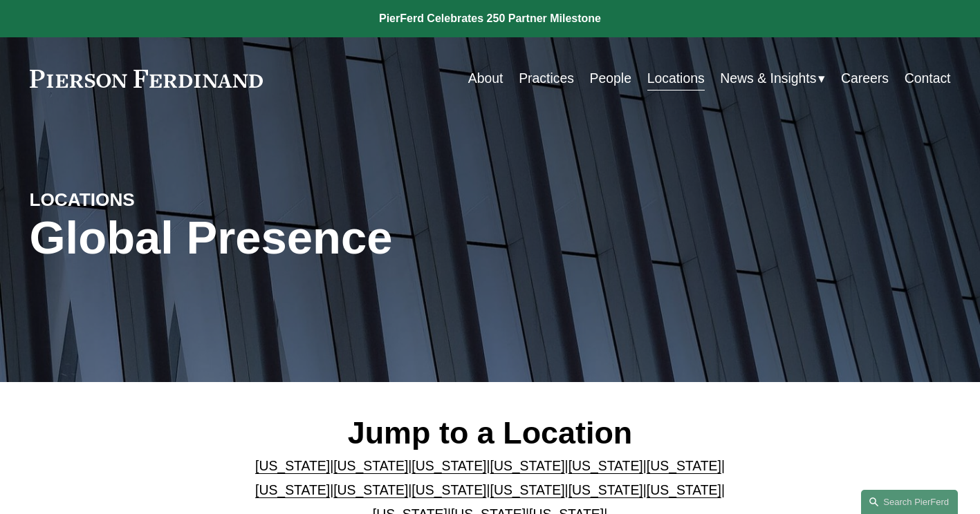  Describe the element at coordinates (144, 200) in the screenshot. I see `h4: LOCATIONS` at that location.